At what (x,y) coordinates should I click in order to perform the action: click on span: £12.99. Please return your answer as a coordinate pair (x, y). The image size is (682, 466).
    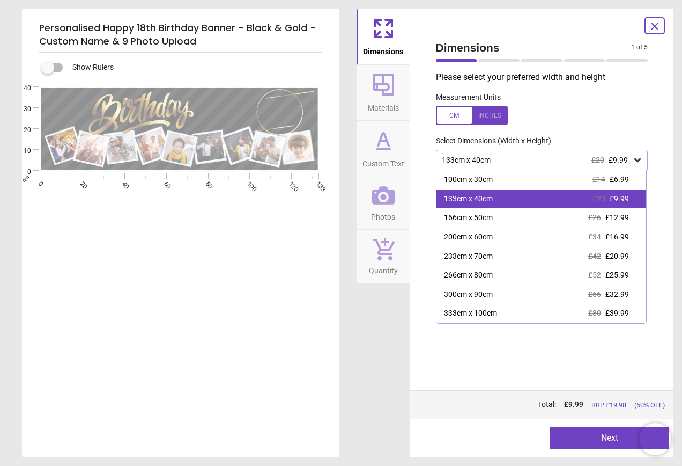
    Looking at the image, I should click on (617, 217).